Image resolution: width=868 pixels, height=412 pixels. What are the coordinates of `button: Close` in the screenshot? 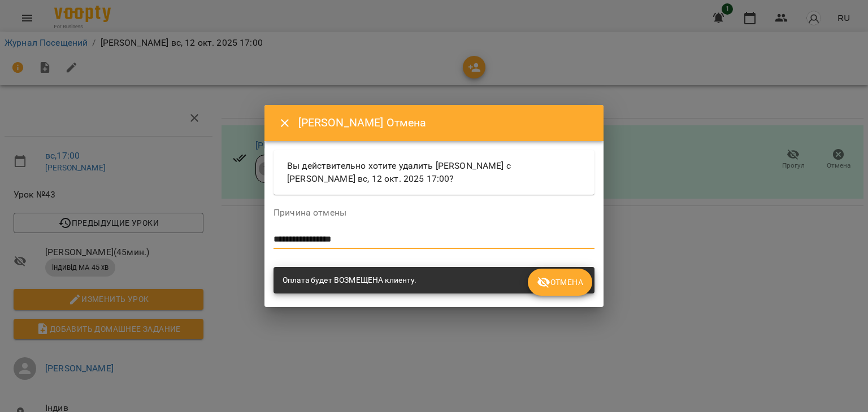 It's located at (285, 123).